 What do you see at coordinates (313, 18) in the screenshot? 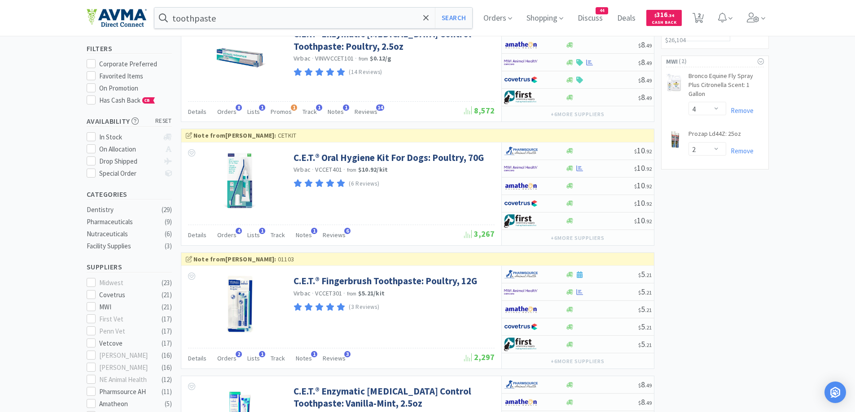
I see `input: Search by item, sku, manufacturer, ingredient, size...` at bounding box center [313, 18].